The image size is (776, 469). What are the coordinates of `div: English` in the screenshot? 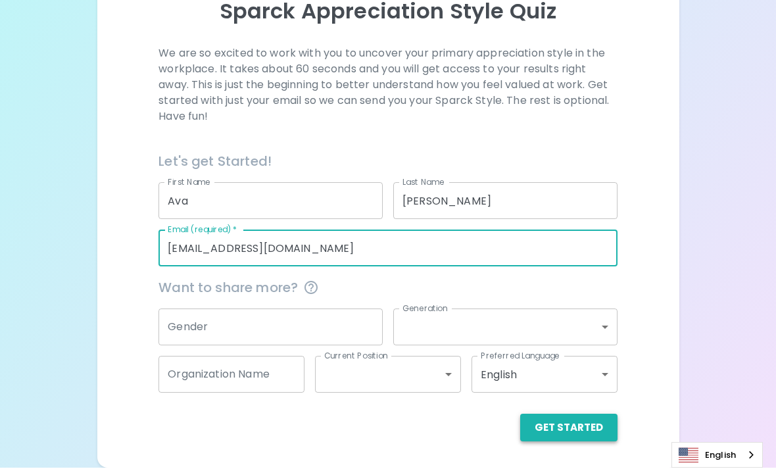 It's located at (544, 375).